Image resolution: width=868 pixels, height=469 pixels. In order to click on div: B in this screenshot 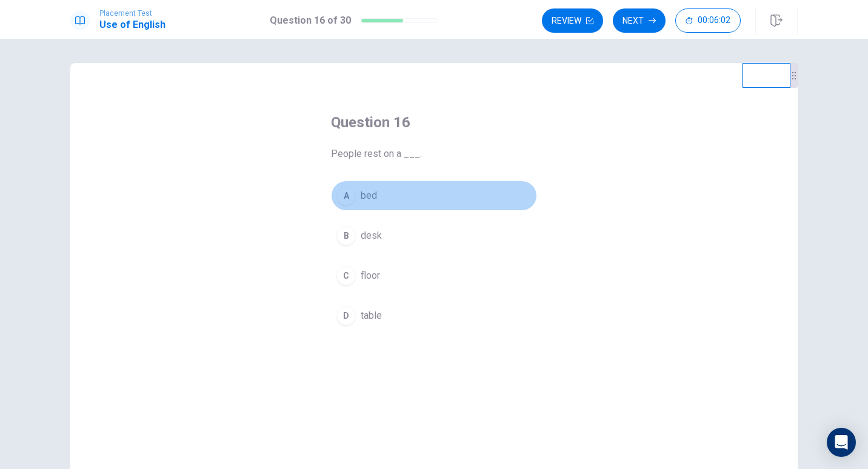, I will do `click(346, 236)`.